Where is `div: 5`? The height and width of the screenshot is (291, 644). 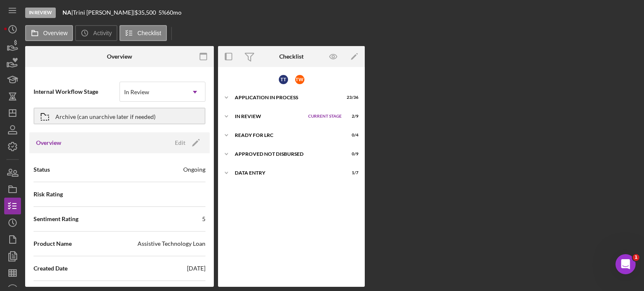
div: 5 is located at coordinates (204, 219).